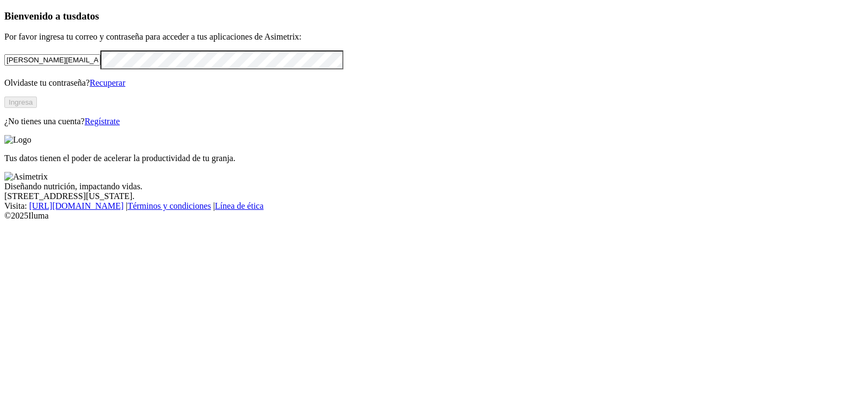 The height and width of the screenshot is (397, 868). Describe the element at coordinates (239, 206) in the screenshot. I see `a: Línea de ética` at that location.